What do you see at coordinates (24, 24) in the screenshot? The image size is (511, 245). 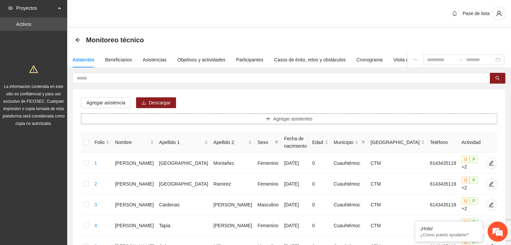 I see `a: Activos` at bounding box center [24, 24].